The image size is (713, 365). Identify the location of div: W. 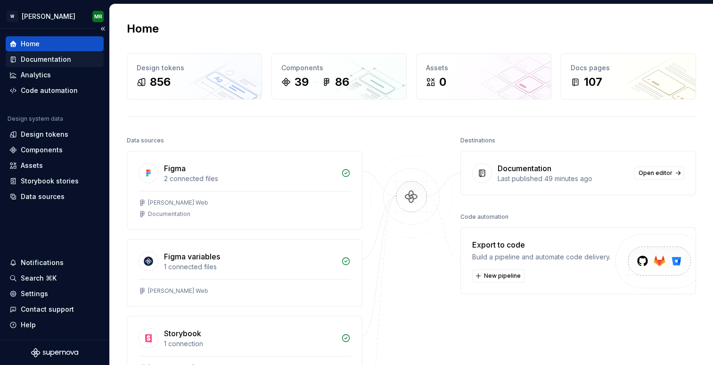
(12, 17).